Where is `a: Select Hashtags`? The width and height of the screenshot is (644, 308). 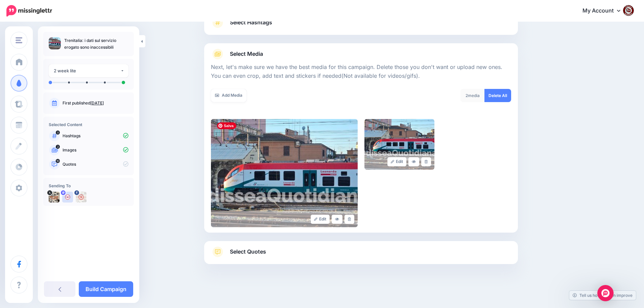
a: Select Hashtags is located at coordinates (361, 26).